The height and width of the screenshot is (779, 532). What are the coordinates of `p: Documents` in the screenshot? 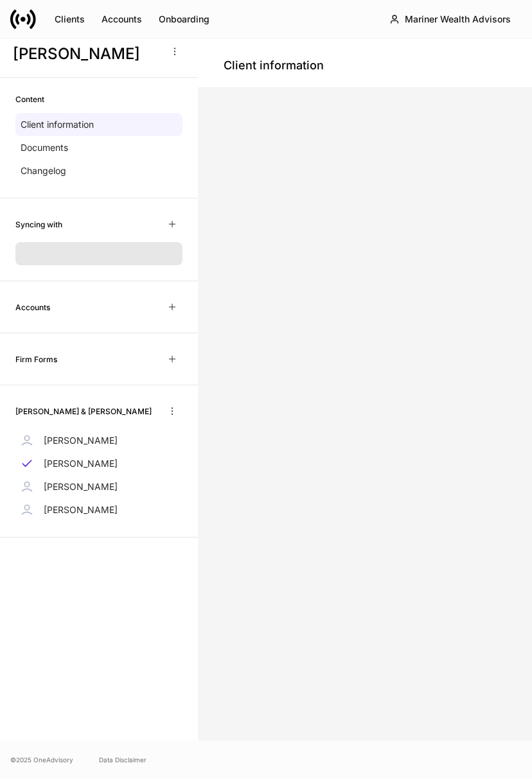 It's located at (45, 148).